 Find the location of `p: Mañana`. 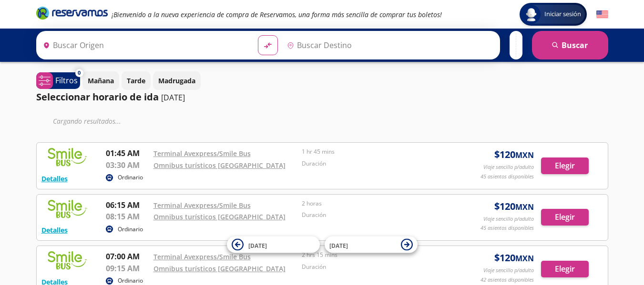

p: Mañana is located at coordinates (101, 80).